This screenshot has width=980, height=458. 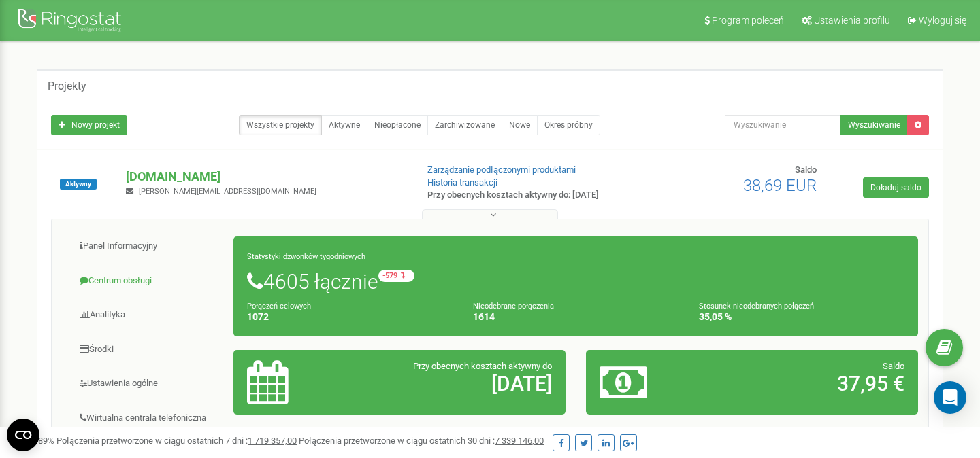 I want to click on a: Okres próbny, so click(x=568, y=125).